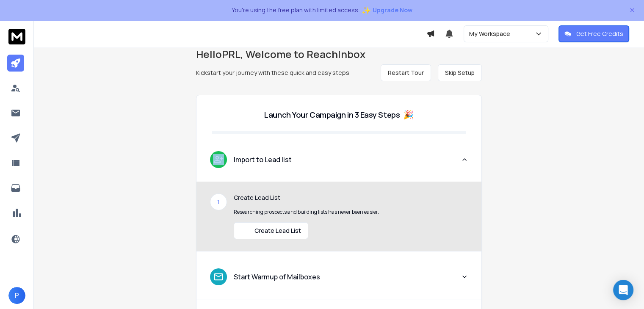  What do you see at coordinates (460, 73) in the screenshot?
I see `span: Skip Setup` at bounding box center [460, 73].